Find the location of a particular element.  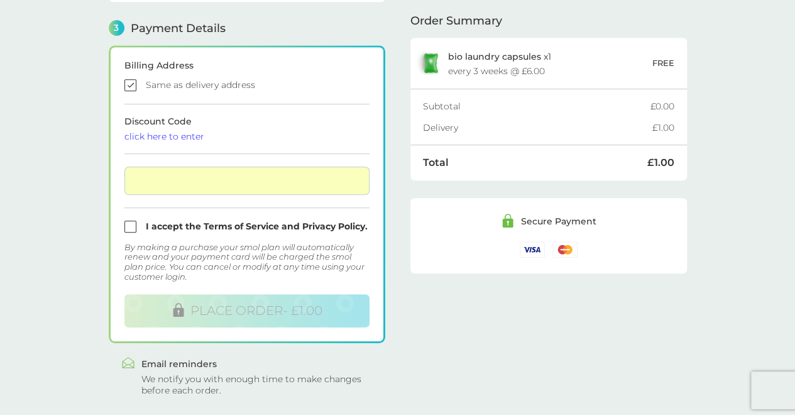

img: /assets/icons/cards/mastercard.svg is located at coordinates (565, 249).